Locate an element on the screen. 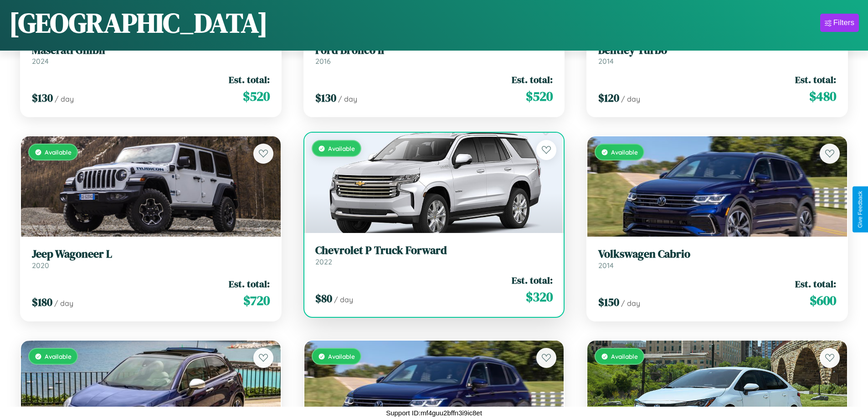 This screenshot has width=868, height=419. span: 2022 is located at coordinates (323, 261).